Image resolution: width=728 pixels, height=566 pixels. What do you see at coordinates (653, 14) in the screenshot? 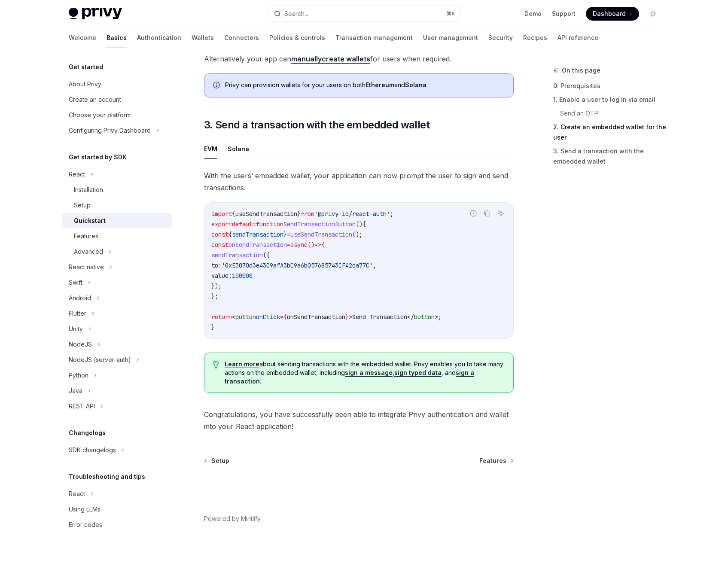
I see `button: Toggle dark mode` at bounding box center [653, 14].